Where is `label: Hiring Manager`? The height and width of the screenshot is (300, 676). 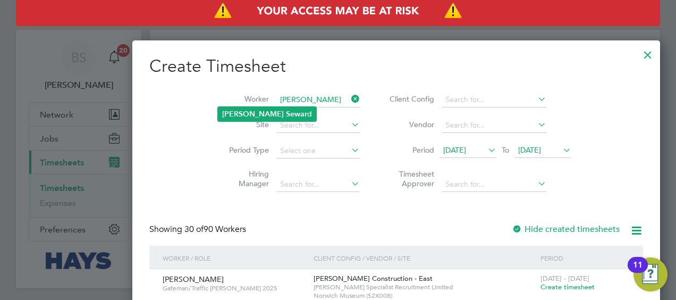
label: Hiring Manager is located at coordinates (245, 179).